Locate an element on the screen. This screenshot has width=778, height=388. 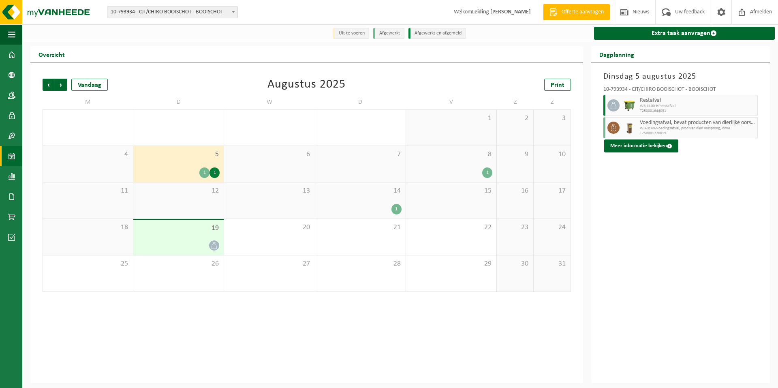
span: 28 is located at coordinates (360, 264).